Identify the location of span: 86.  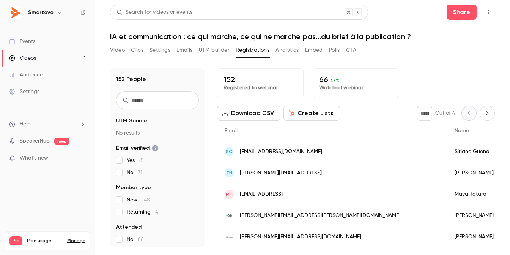
(141, 239).